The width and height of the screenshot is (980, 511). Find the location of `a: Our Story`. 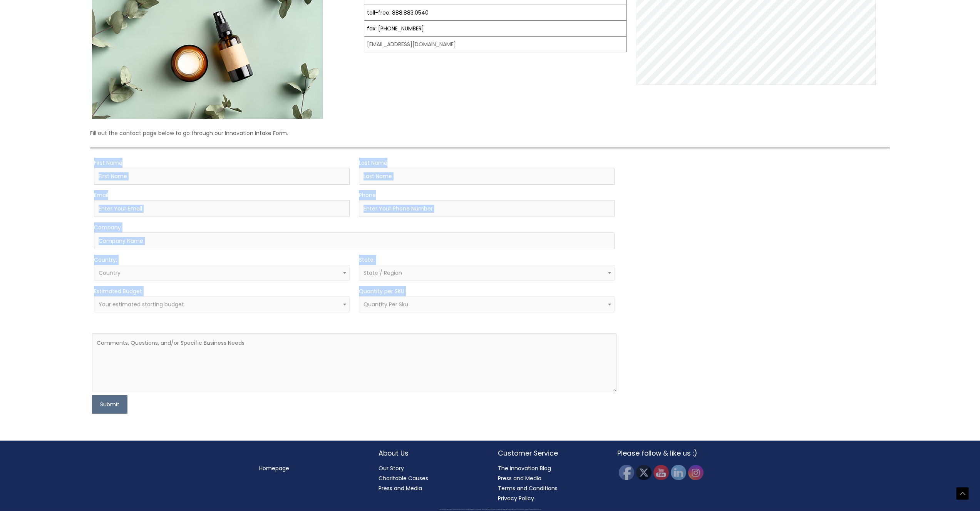

a: Our Story is located at coordinates (391, 468).